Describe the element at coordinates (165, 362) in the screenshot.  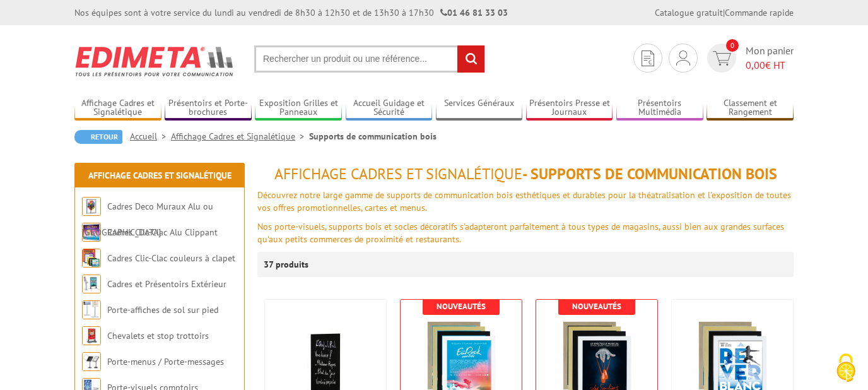
I see `a: Porte-menus / Porte-messages` at that location.